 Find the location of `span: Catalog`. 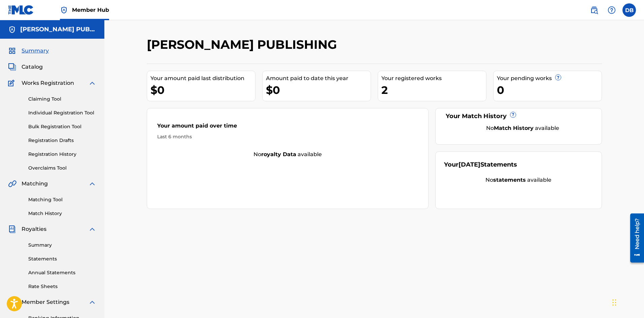

span: Catalog is located at coordinates (32, 67).